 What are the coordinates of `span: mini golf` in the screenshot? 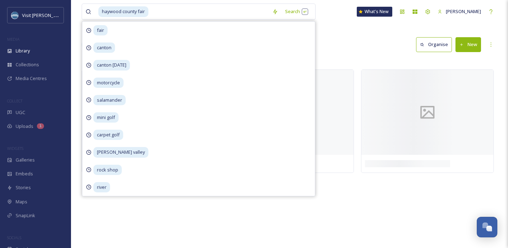 It's located at (106, 117).